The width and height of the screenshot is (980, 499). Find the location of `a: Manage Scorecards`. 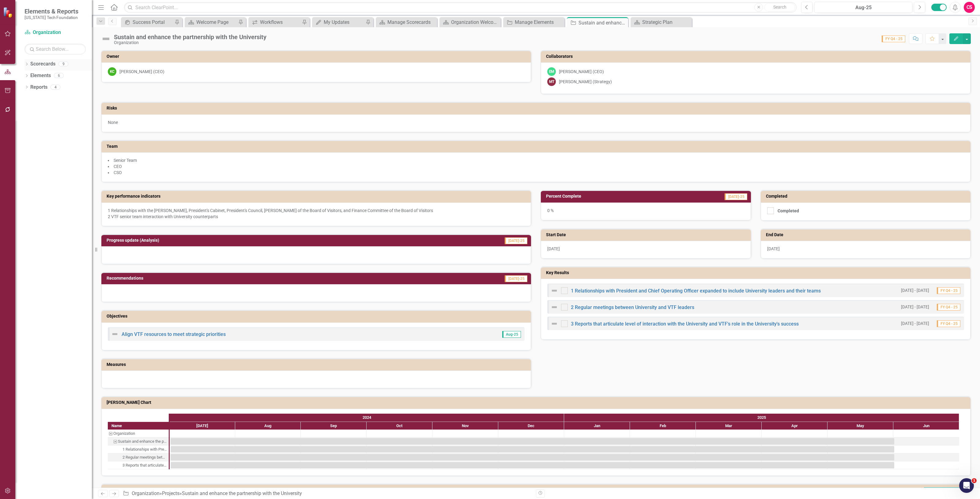

a: Manage Scorecards is located at coordinates (407, 22).